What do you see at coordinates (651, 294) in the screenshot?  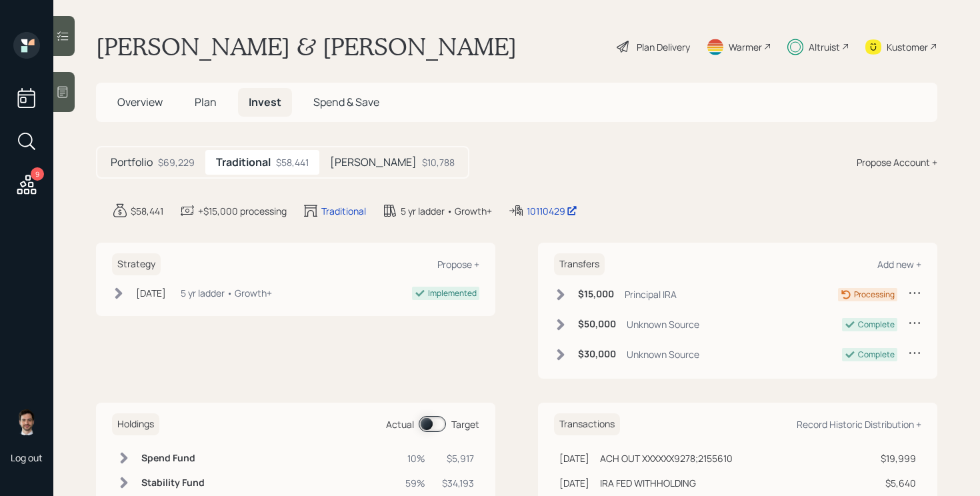 I see `div: Principal IRA` at bounding box center [651, 294].